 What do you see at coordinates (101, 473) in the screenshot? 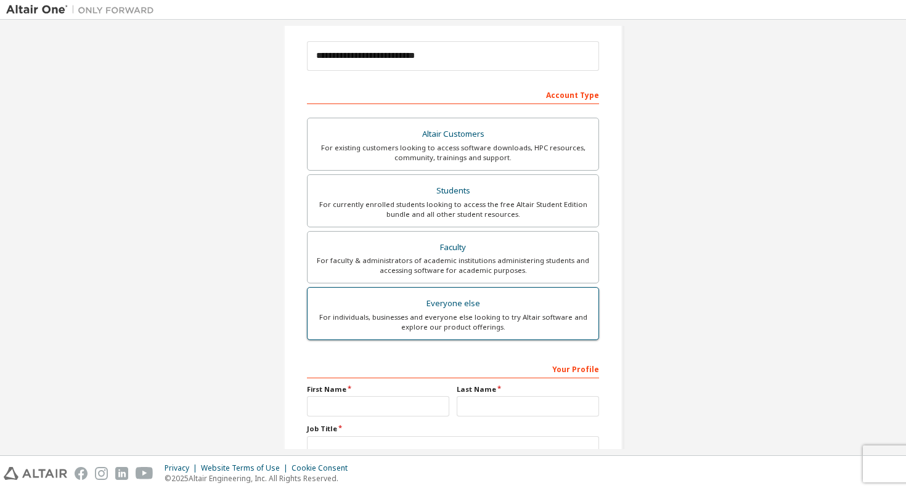
I see `img: instagram.svg` at bounding box center [101, 473].